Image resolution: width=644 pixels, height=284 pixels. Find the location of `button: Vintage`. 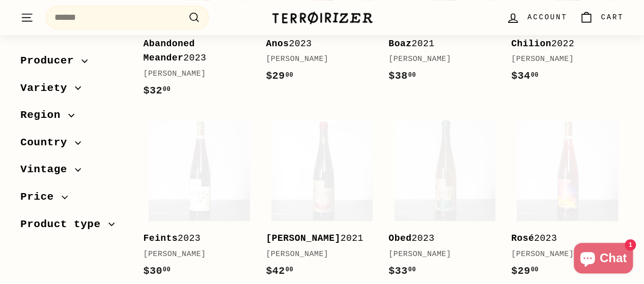

button: Vintage is located at coordinates (74, 173).